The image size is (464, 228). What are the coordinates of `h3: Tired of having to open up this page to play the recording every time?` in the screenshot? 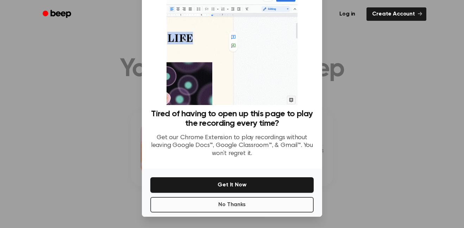 It's located at (232, 119).